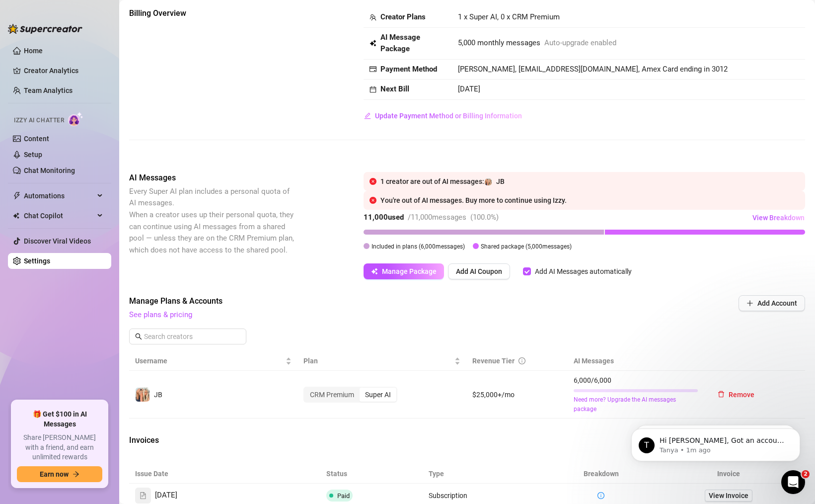  I want to click on span: ( 100.0 %), so click(485, 217).